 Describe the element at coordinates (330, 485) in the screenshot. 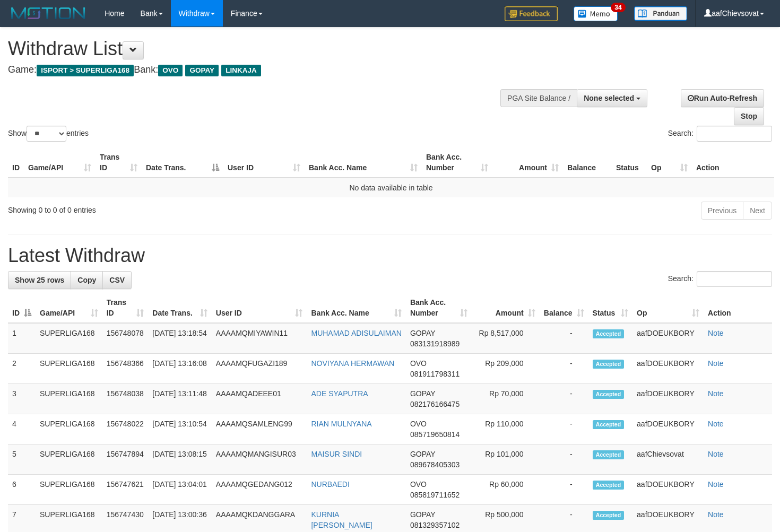

I see `a: NURBAEDI` at that location.